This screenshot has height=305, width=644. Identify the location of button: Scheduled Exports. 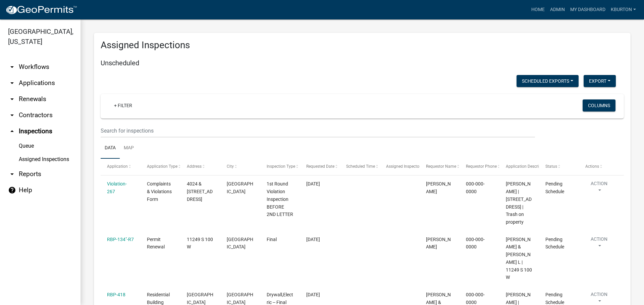
(547, 81).